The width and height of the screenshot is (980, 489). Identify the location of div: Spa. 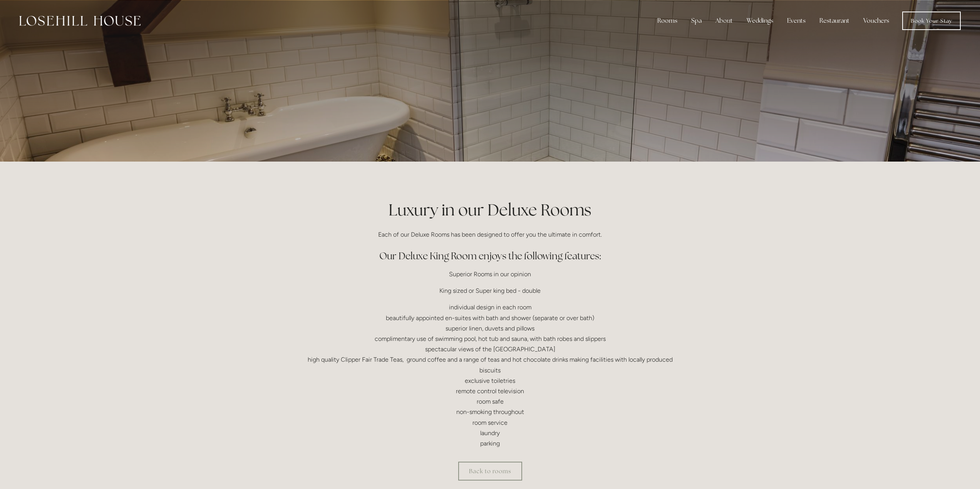
(696, 21).